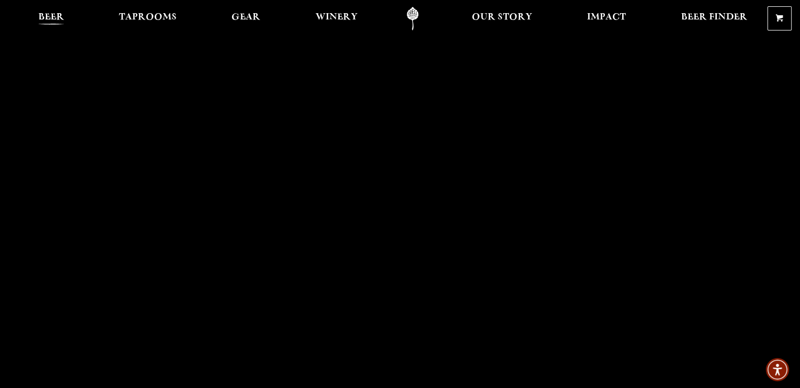 This screenshot has width=800, height=388. I want to click on a: Our Story, so click(502, 18).